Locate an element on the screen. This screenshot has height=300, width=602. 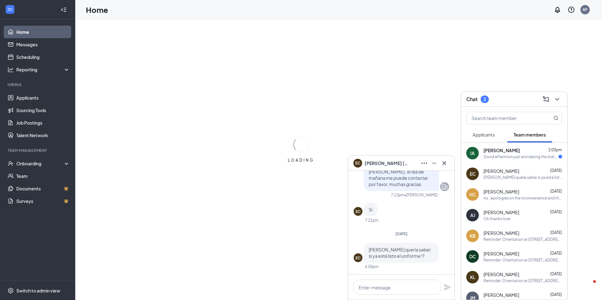
button: Cross is located at coordinates (444, 163).